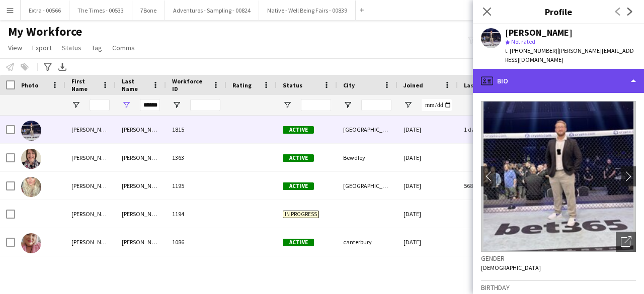  I want to click on a: Status, so click(72, 48).